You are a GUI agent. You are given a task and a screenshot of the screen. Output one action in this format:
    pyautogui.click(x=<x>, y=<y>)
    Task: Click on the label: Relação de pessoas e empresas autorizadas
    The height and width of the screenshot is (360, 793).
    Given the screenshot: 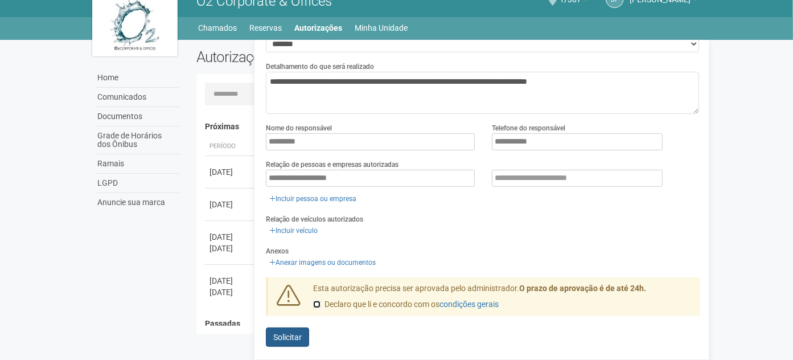 What is the action you would take?
    pyautogui.click(x=332, y=164)
    